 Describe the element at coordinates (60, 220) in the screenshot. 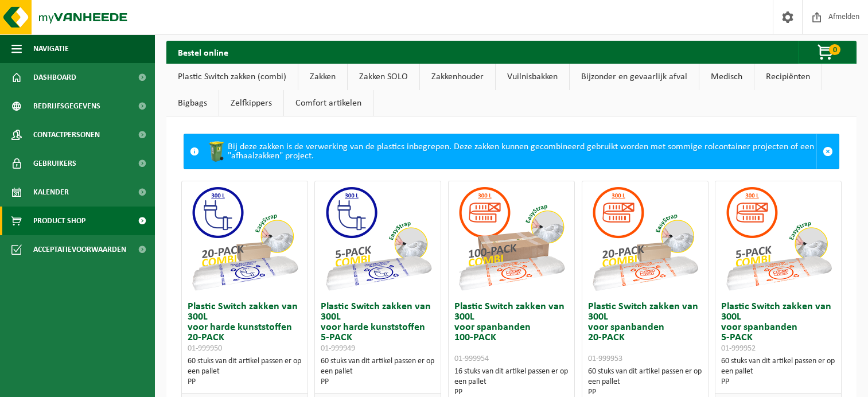

I see `span: Product Shop` at that location.